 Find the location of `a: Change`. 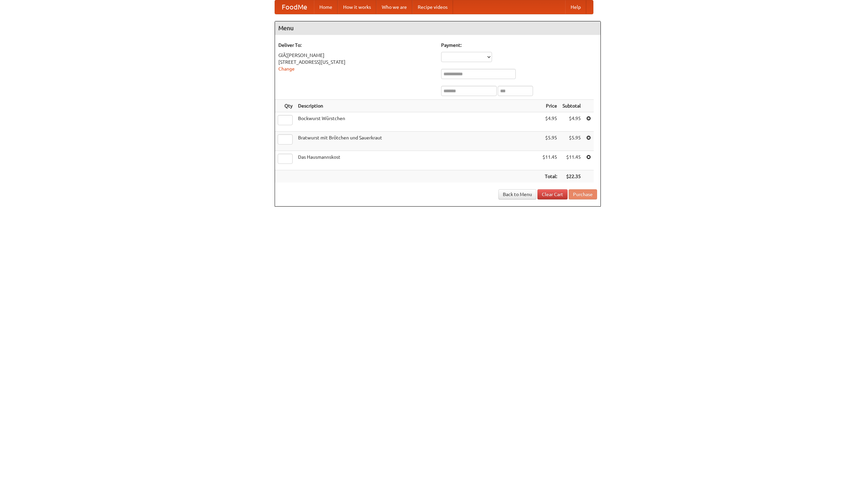

a: Change is located at coordinates (286, 69).